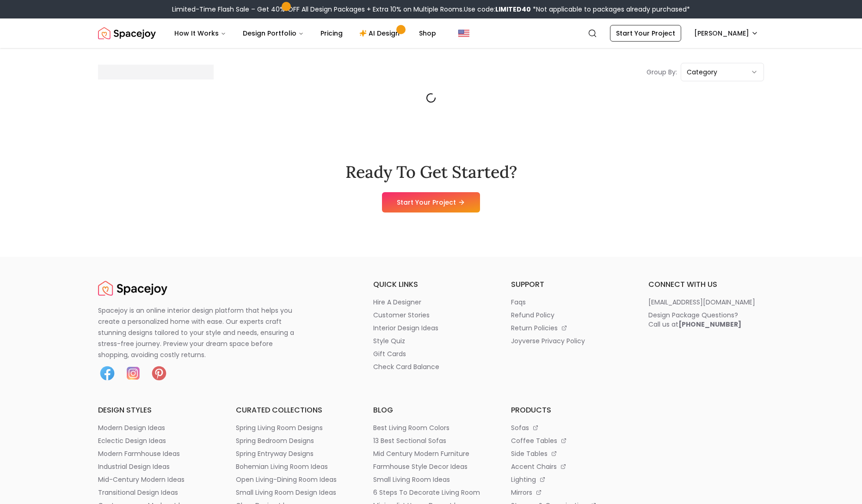 This screenshot has height=504, width=862. I want to click on nav: Global, so click(431, 33).